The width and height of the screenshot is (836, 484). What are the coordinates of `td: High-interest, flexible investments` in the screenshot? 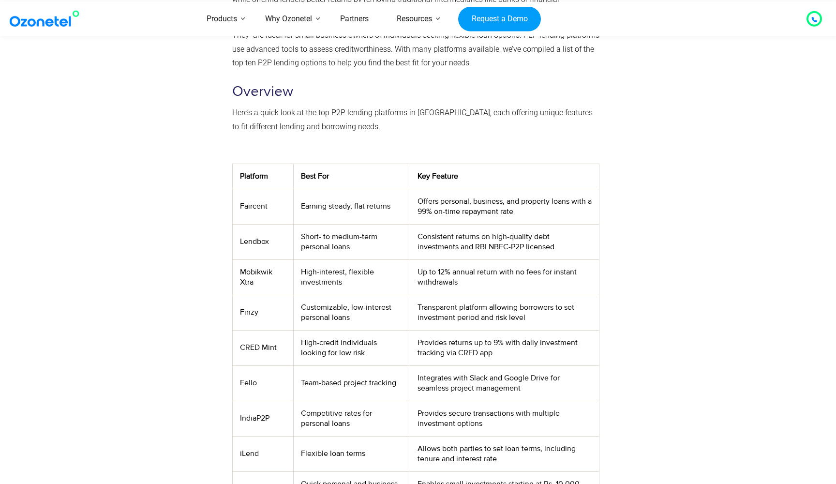 It's located at (351, 277).